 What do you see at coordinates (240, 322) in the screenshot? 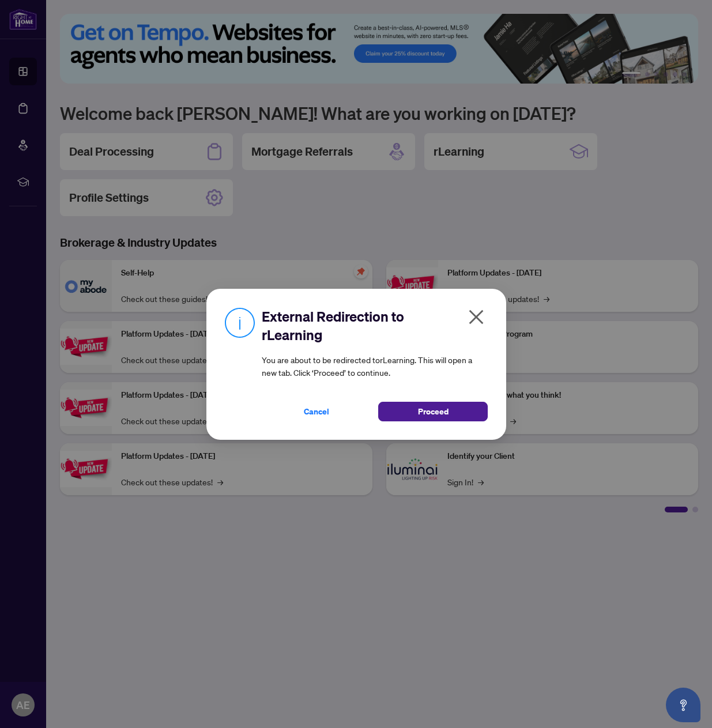
I see `img: Info Icon` at bounding box center [240, 322].